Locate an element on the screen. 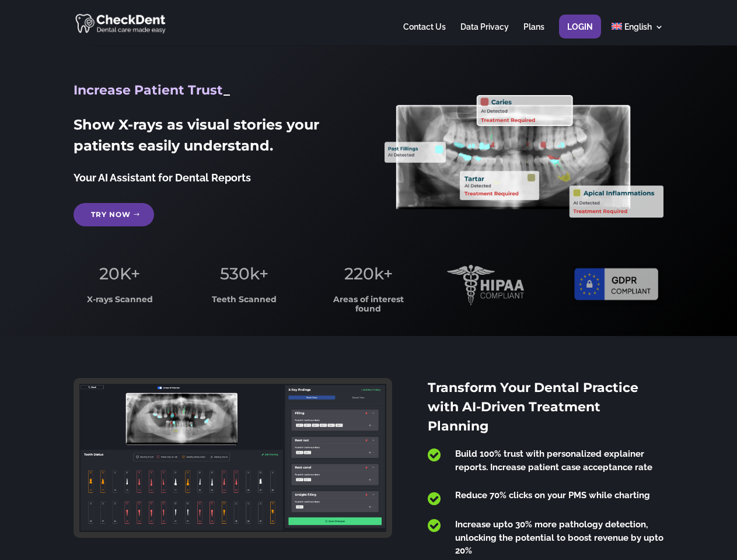  a: Data Privacy is located at coordinates (484, 34).